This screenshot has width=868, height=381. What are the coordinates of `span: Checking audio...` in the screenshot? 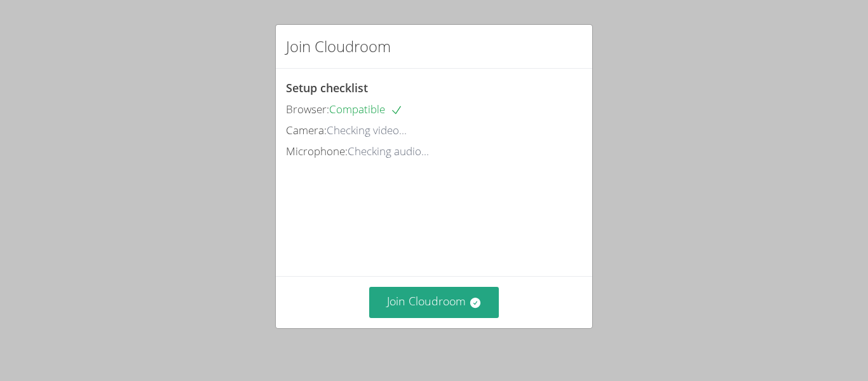 It's located at (389, 151).